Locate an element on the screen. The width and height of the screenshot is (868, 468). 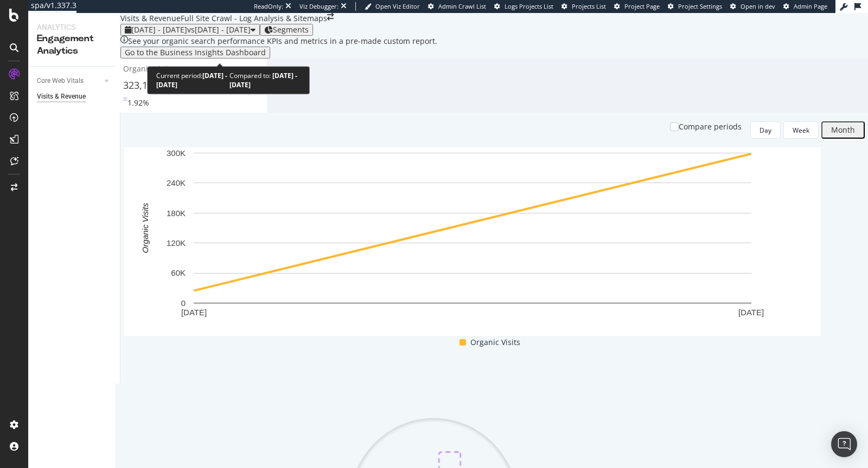
svg: A chart. is located at coordinates (471, 242).